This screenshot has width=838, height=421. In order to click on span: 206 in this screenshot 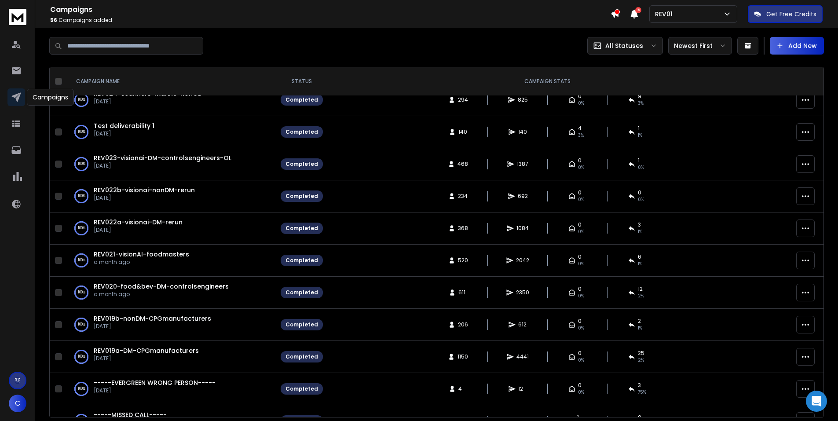, I will do `click(463, 324)`.